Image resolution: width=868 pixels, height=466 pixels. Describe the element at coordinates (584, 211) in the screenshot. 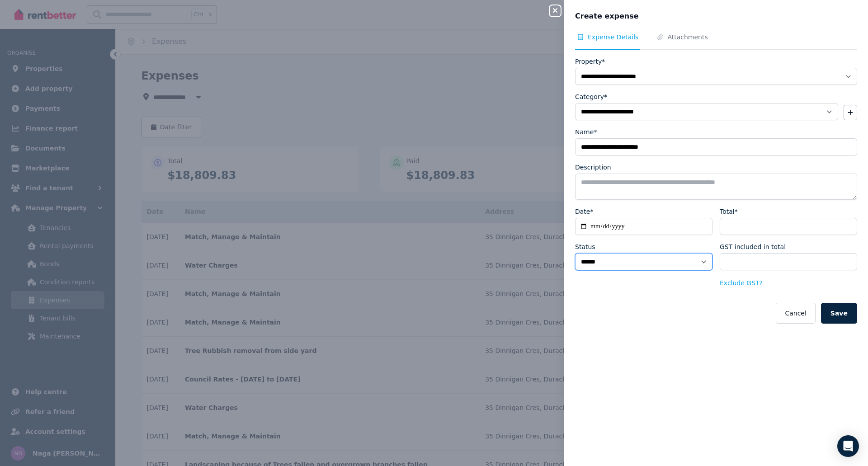

I see `label: Date*` at that location.